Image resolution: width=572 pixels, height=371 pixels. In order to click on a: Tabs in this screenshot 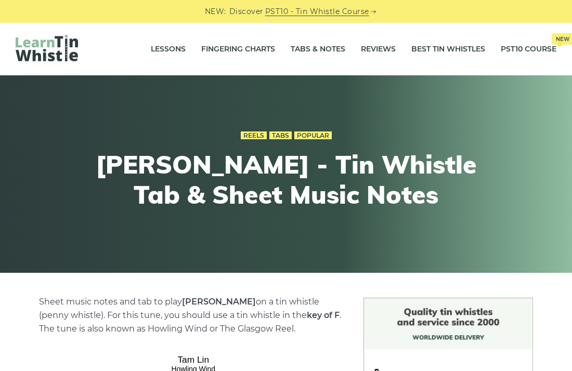, I will do `click(280, 136)`.